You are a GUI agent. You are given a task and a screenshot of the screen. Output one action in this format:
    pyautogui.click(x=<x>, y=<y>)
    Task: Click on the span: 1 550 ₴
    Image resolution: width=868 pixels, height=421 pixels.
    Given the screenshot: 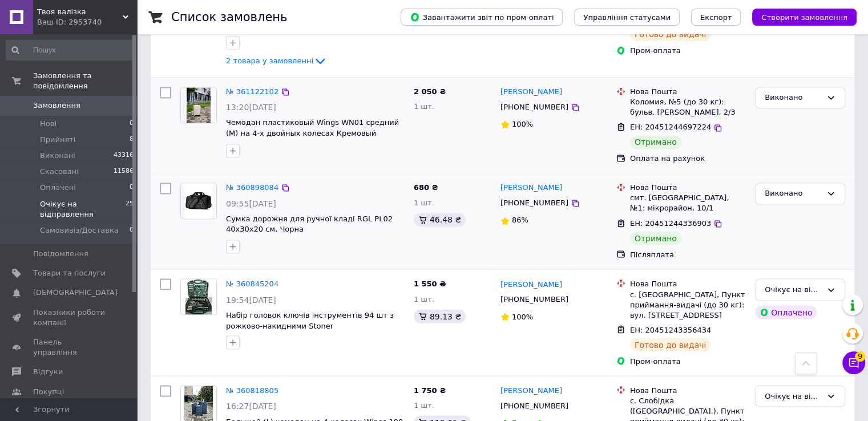 What is the action you would take?
    pyautogui.click(x=430, y=283)
    